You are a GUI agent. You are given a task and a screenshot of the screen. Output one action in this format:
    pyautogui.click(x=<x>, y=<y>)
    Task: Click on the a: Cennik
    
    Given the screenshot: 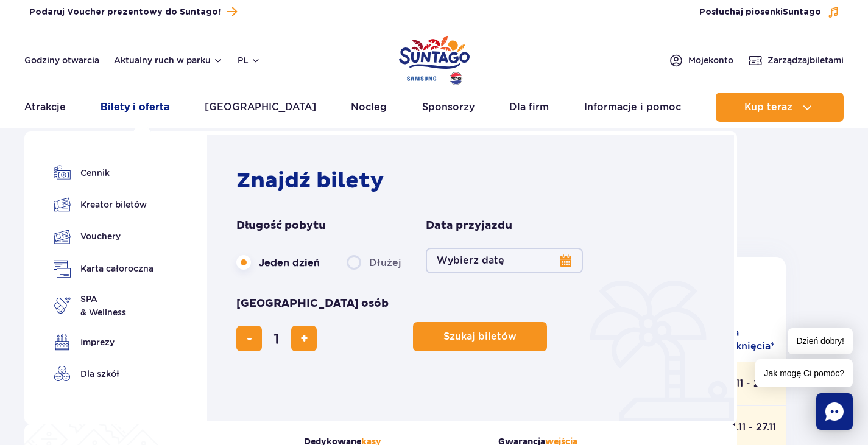 What is the action you would take?
    pyautogui.click(x=103, y=173)
    